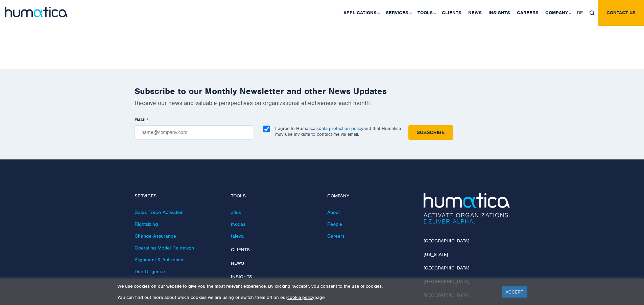  I want to click on h4: Tools, so click(274, 196).